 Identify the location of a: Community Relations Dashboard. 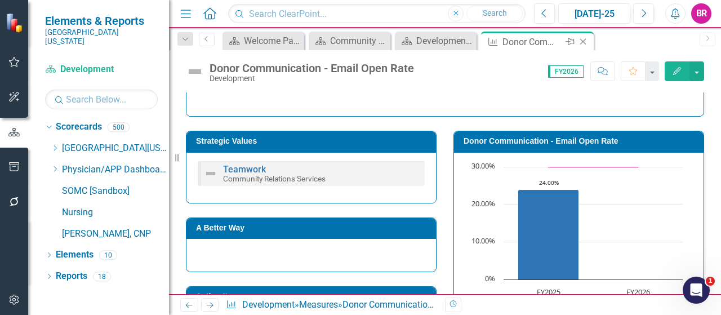
(349, 41).